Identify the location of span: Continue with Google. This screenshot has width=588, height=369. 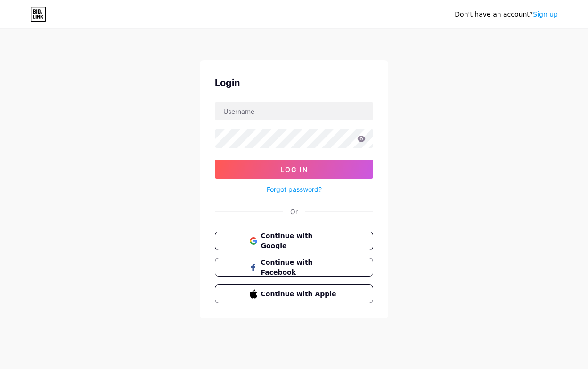
(300, 241).